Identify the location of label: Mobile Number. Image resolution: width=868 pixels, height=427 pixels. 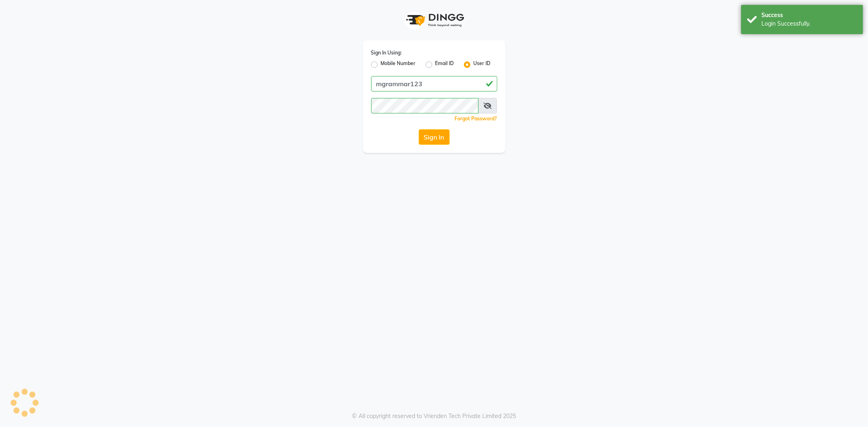
(399, 65).